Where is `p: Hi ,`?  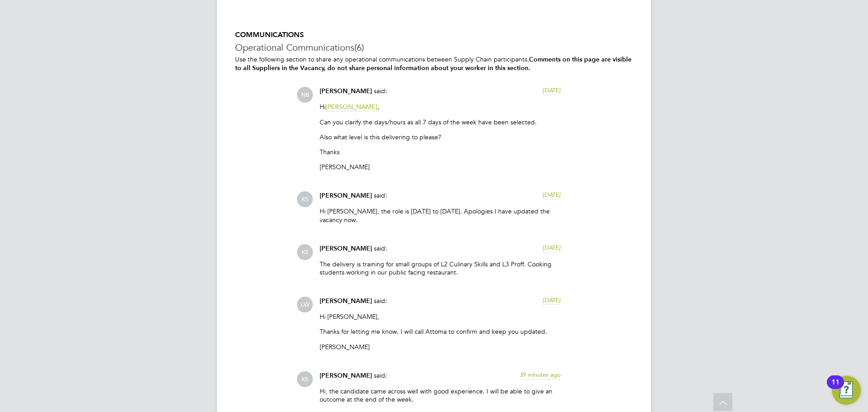 p: Hi , is located at coordinates (440, 107).